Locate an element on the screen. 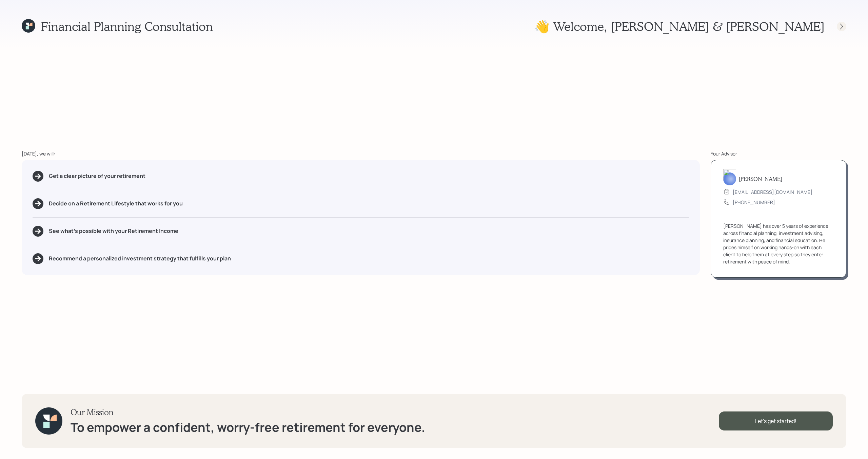  h3: Our Mission is located at coordinates (248, 412).